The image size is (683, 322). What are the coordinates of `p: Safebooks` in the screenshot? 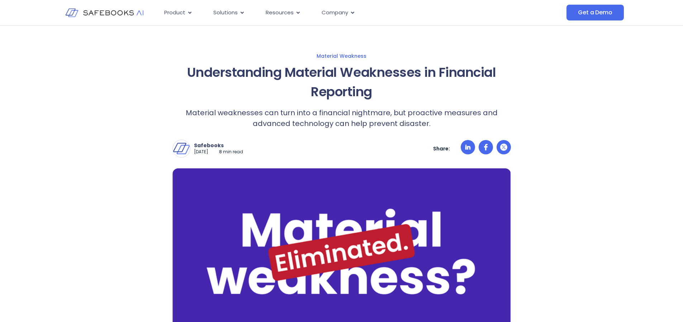 It's located at (218, 145).